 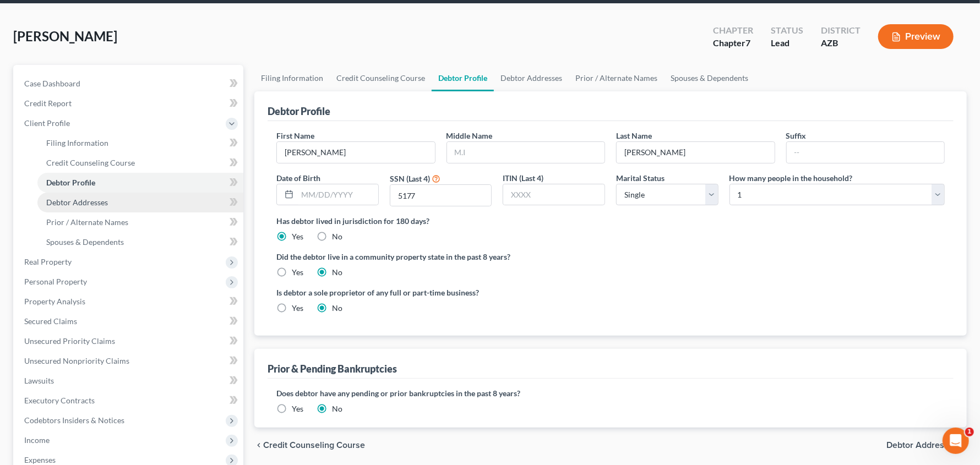 I want to click on a: Credit Report, so click(x=129, y=103).